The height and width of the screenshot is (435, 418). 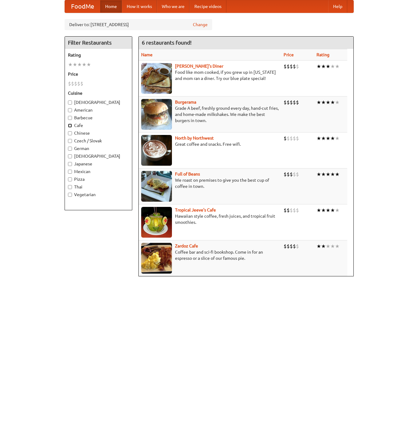 What do you see at coordinates (194, 138) in the screenshot?
I see `b: North by Northwest` at bounding box center [194, 138].